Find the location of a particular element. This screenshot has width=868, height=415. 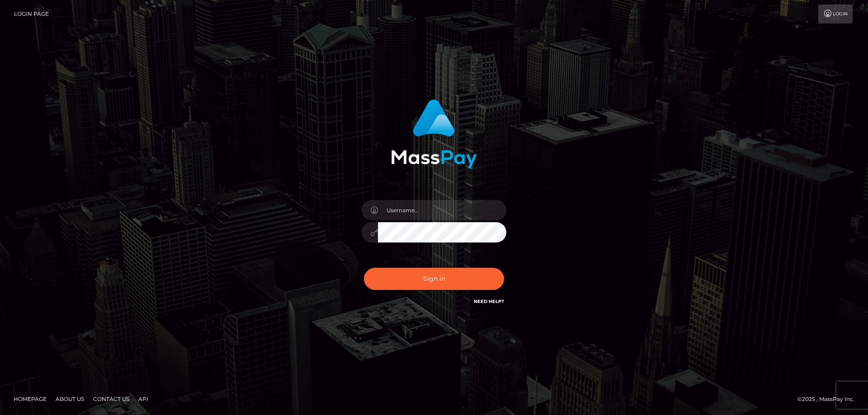

a: Contact Us is located at coordinates (111, 399).